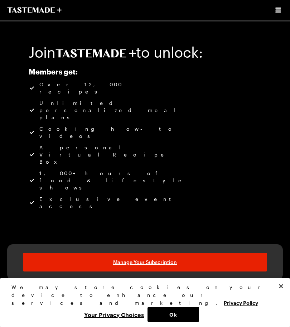  I want to click on span: 1,000+ hours of food & lifestyle shows, so click(114, 181).